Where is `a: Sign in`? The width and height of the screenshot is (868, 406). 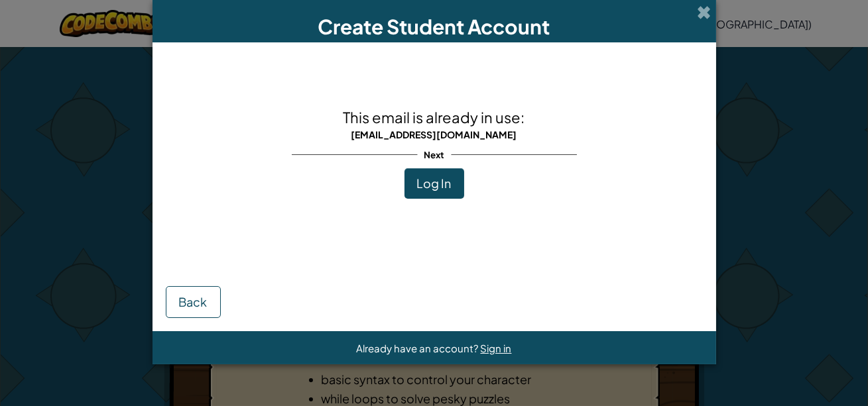 a: Sign in is located at coordinates (496, 348).